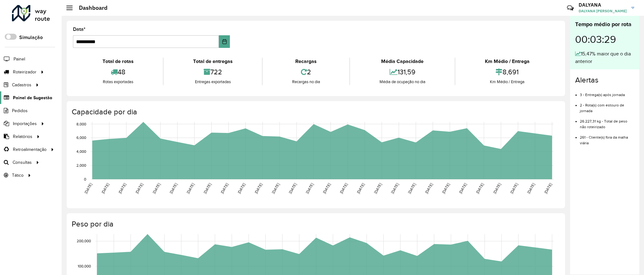  Describe the element at coordinates (607, 138) in the screenshot. I see `li: 261 - Cliente(s) fora da malha viária` at that location.